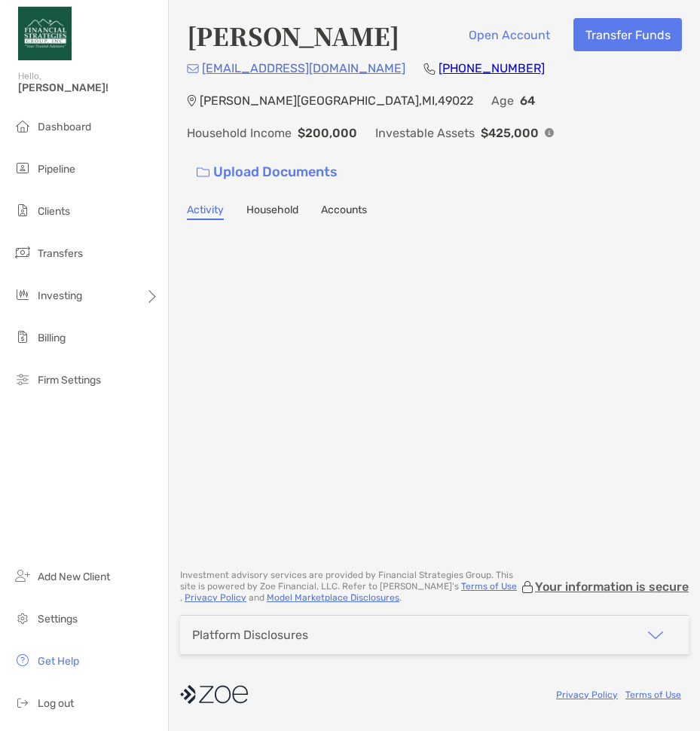 This screenshot has height=731, width=700. I want to click on p: Investable Assets, so click(425, 132).